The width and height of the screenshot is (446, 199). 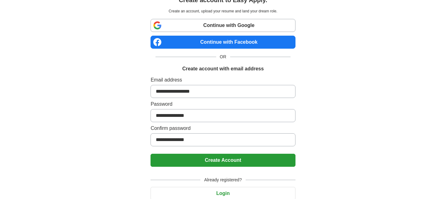 I want to click on label: Email address, so click(x=223, y=80).